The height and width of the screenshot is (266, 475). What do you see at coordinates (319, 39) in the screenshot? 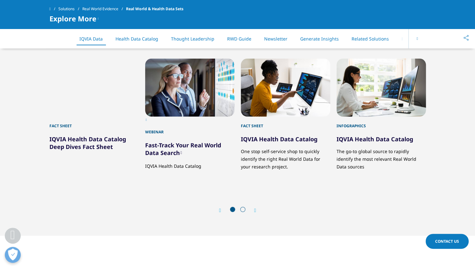
I see `a: Generate Insights` at bounding box center [319, 39].